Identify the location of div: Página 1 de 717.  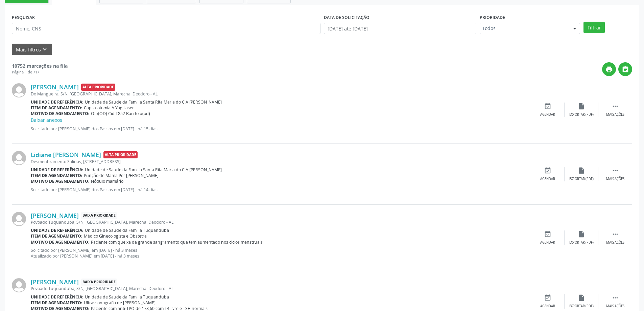
(40, 72).